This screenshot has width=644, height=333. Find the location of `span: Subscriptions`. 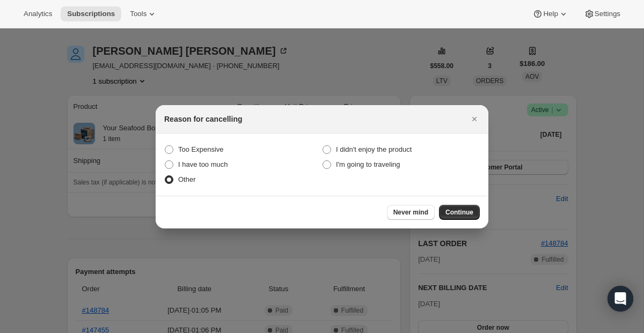

span: Subscriptions is located at coordinates (91, 14).